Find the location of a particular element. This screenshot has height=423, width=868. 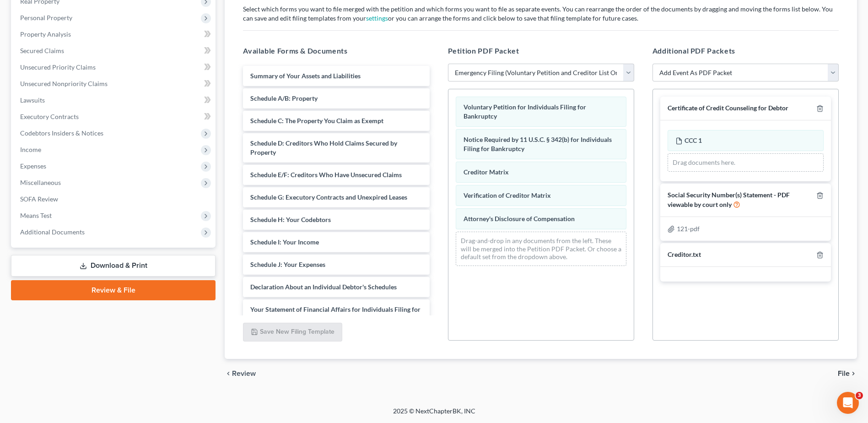

p: Select which forms you want to file merged with the petition and which forms you want to file as ... is located at coordinates (541, 14).